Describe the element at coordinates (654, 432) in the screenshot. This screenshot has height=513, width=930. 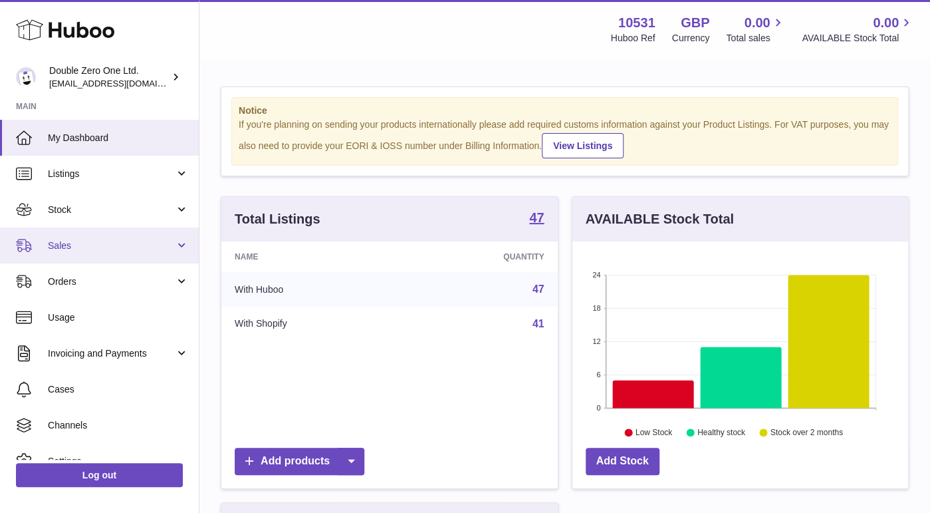
I see `text: Low Stock` at that location.